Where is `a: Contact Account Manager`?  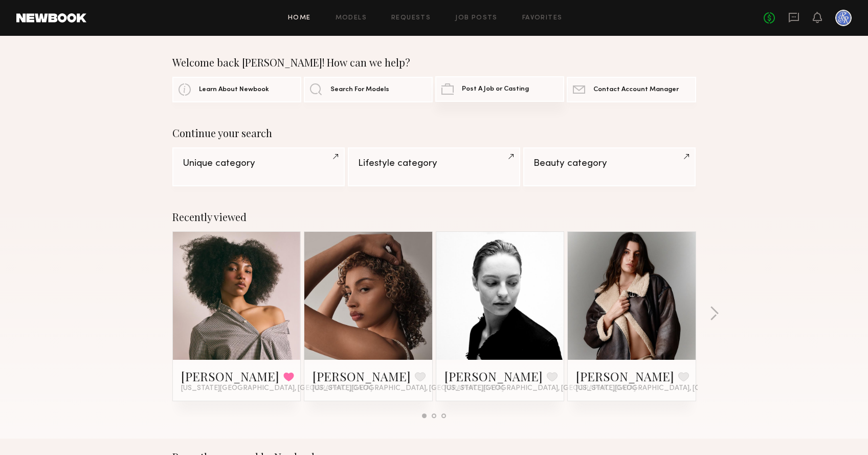 a: Contact Account Manager is located at coordinates (631, 89).